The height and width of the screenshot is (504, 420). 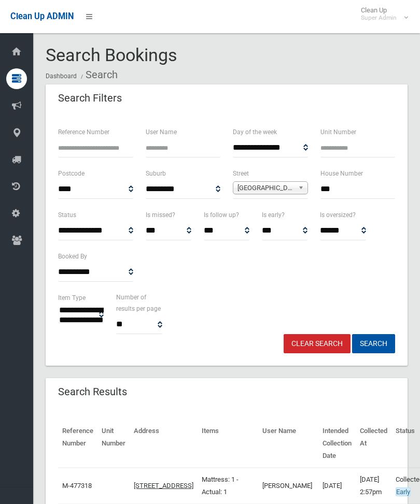 I want to click on button: Search, so click(x=373, y=343).